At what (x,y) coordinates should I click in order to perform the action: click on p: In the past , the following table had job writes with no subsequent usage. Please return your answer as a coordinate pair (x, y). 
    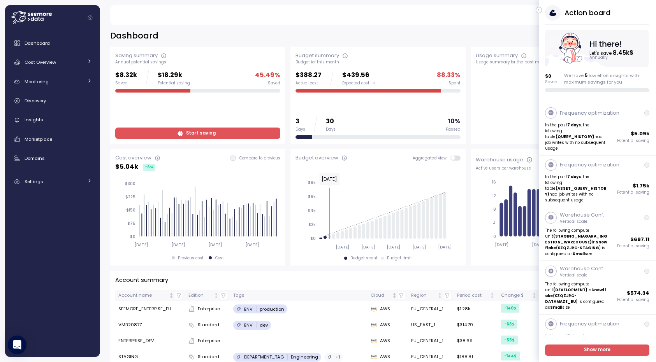
    Looking at the image, I should click on (577, 189).